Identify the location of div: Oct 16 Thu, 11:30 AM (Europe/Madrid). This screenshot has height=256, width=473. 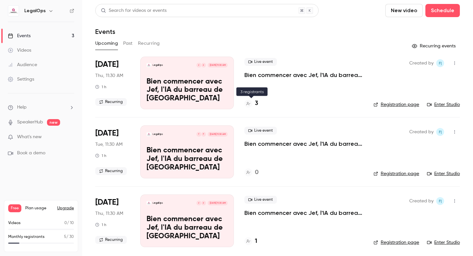
(112, 83).